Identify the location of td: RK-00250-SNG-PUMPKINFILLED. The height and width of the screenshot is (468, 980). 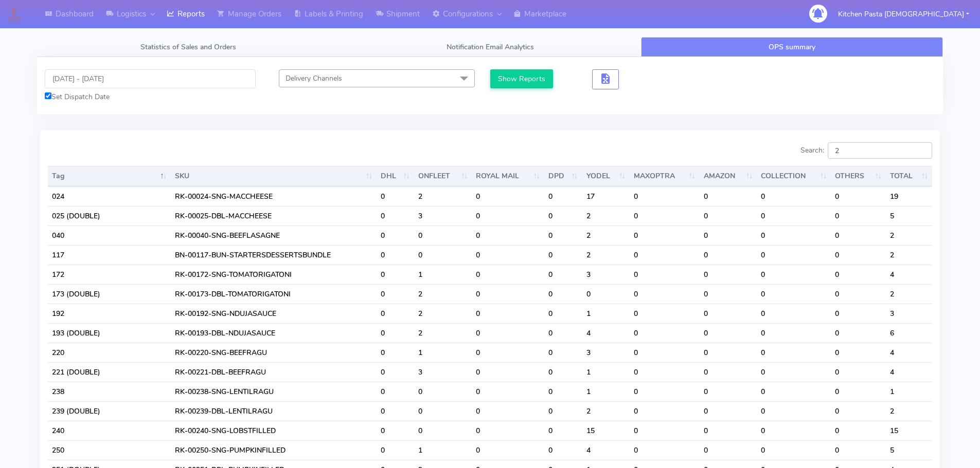
(274, 450).